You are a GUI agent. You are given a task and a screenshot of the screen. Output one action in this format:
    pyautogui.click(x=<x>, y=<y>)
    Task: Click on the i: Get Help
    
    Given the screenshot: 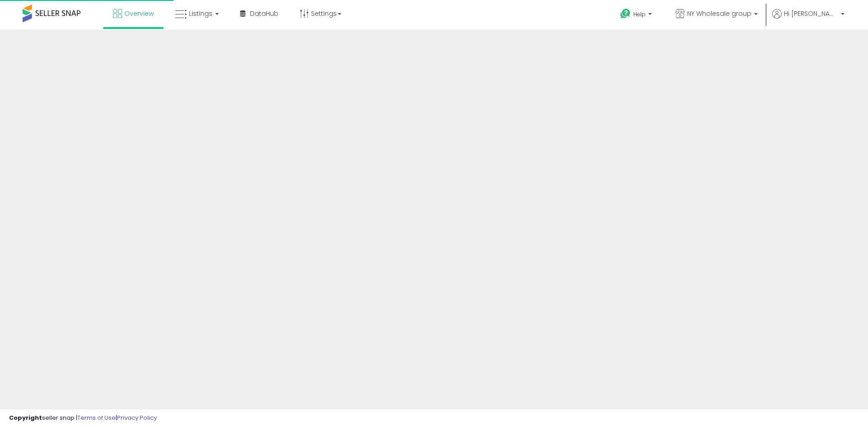 What is the action you would take?
    pyautogui.click(x=625, y=14)
    